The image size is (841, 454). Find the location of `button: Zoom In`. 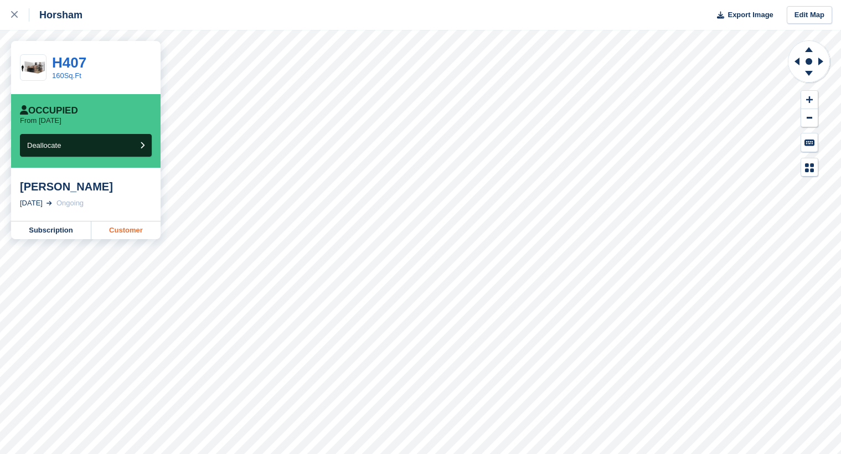

button: Zoom In is located at coordinates (810, 100).